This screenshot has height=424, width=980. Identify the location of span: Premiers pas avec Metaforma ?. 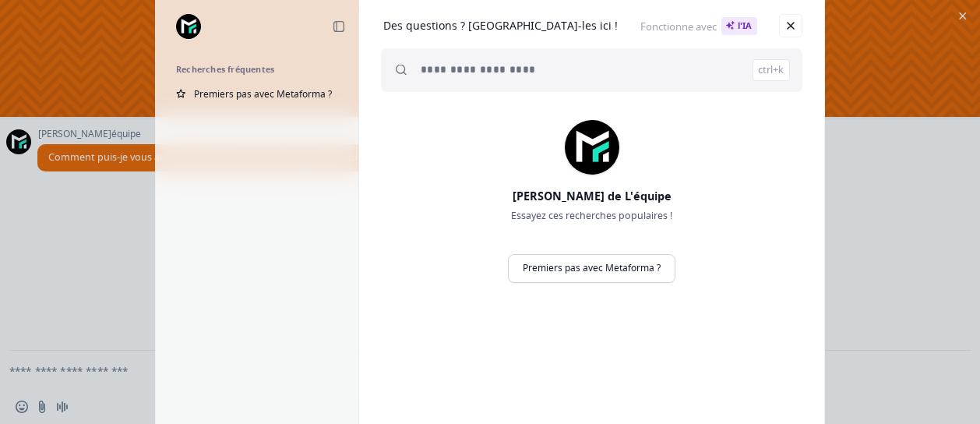
(262, 94).